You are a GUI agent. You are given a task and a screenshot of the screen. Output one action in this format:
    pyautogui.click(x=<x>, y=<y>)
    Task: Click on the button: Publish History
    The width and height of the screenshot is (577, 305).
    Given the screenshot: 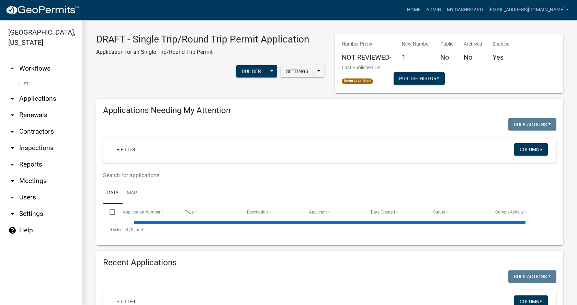 What is the action you would take?
    pyautogui.click(x=419, y=79)
    